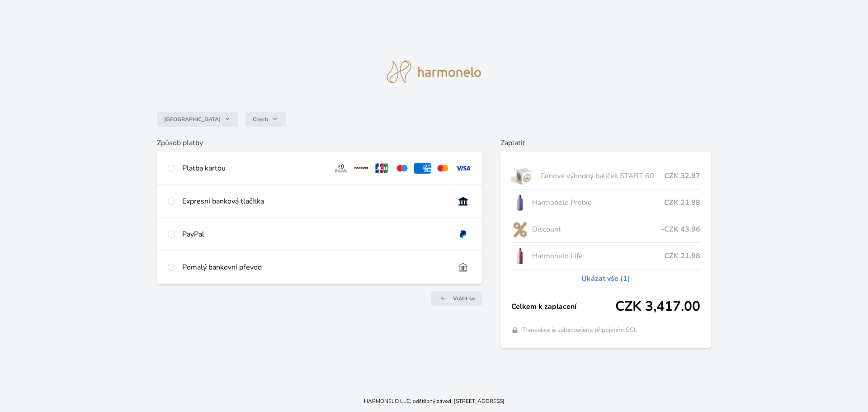  What do you see at coordinates (434, 72) in the screenshot?
I see `img: logo.svg` at bounding box center [434, 72].